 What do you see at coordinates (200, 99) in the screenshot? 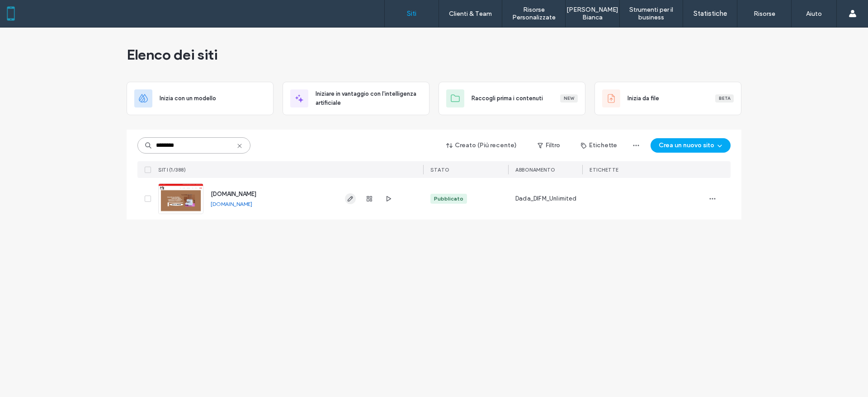
I see `div: Inizia con un modello` at bounding box center [200, 99].